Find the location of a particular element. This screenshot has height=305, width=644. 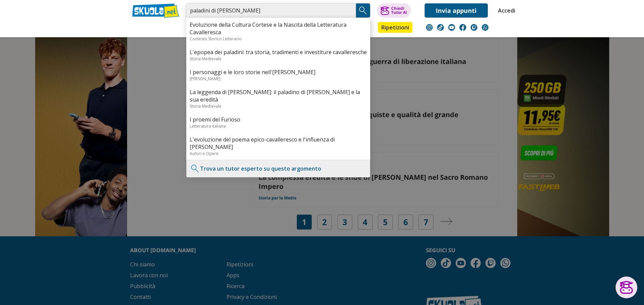

button: ChiediTutor AI is located at coordinates (394, 10).